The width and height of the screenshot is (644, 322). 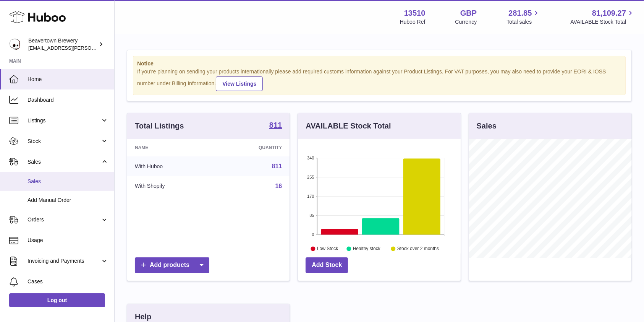 I want to click on div: If you're planning on sending your products internationally please add required customs informati..., so click(x=379, y=80).